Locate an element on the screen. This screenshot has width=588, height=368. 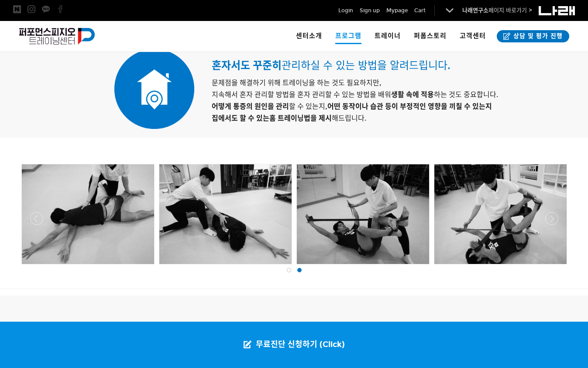
strong: 어떤 동작이나 습관 등이 부정적인 영향을 끼칠 수 있는지 is located at coordinates (409, 106).